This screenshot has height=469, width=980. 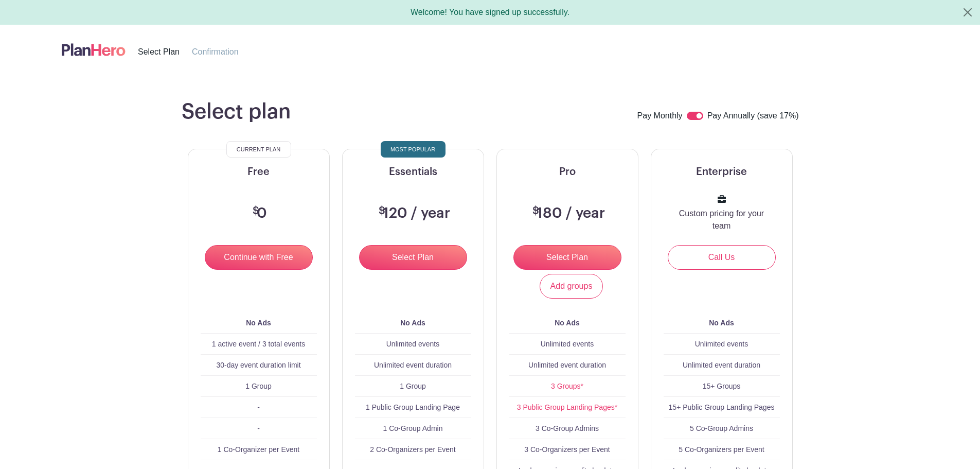 What do you see at coordinates (236, 112) in the screenshot?
I see `h1: Select plan` at bounding box center [236, 112].